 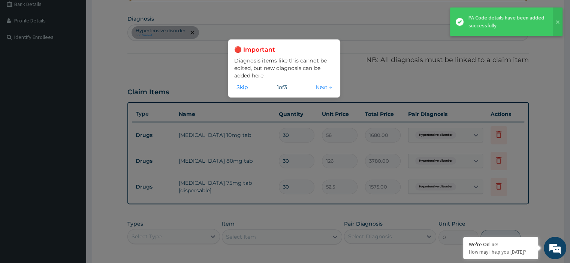 What do you see at coordinates (132, 13) in the screenshot?
I see `div: Minimize live chat window` at bounding box center [132, 13].